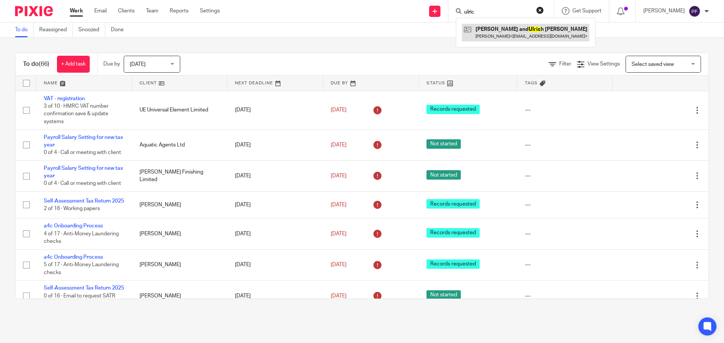  Describe the element at coordinates (100, 11) in the screenshot. I see `a: Email` at that location.